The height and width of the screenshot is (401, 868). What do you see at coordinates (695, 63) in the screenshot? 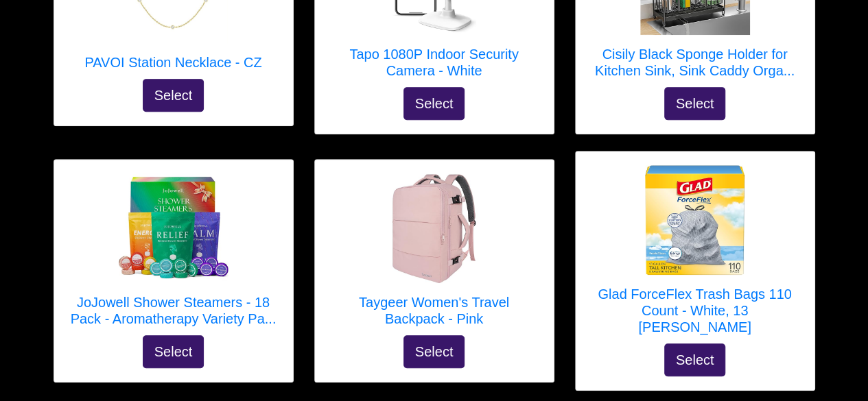
I see `h5: Cisily Black Sponge Holder for Kitchen Sink, Sink Caddy Orga...` at bounding box center [695, 63].